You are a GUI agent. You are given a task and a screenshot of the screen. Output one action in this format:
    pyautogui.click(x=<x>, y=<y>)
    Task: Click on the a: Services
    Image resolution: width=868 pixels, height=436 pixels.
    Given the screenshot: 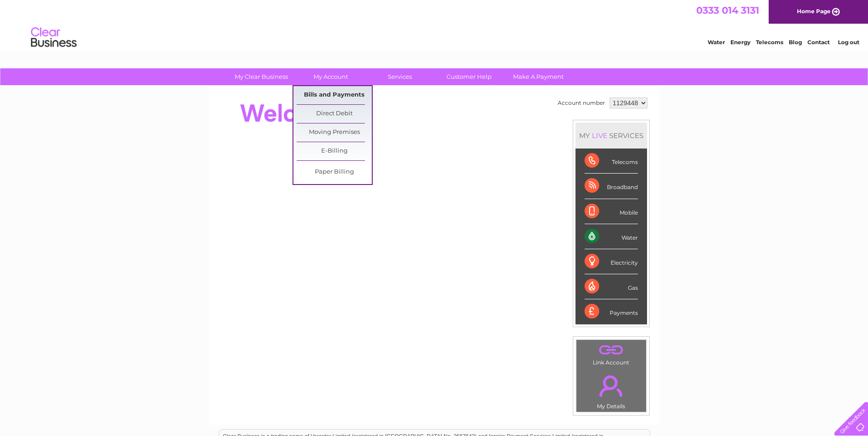 What is the action you would take?
    pyautogui.click(x=400, y=76)
    